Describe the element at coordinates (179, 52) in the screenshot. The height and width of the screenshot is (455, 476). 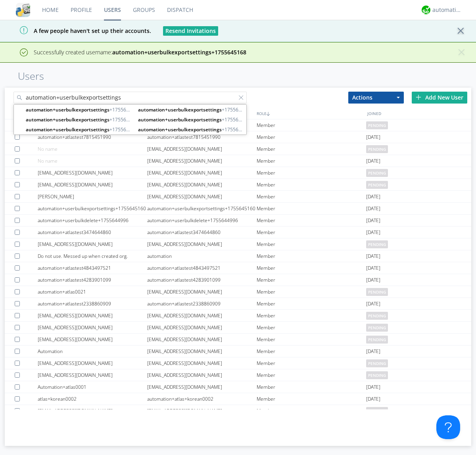
I see `strong: automation+userbulkexportsettings+1755645168` at that location.